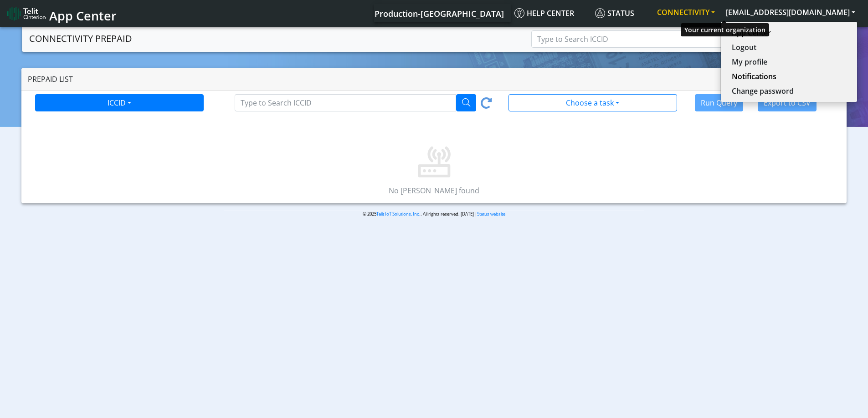 The height and width of the screenshot is (418, 868). I want to click on span: Status, so click(615, 13).